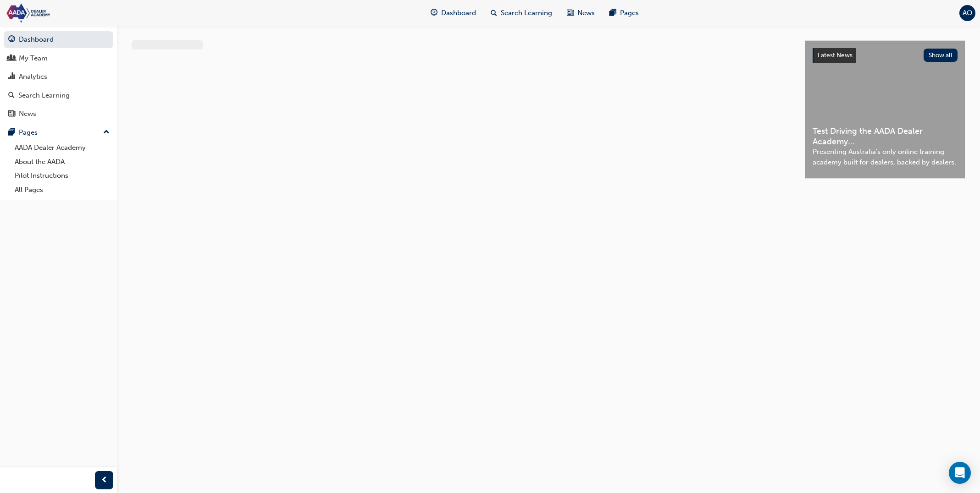 This screenshot has height=493, width=980. I want to click on a: guage-iconDashboard, so click(453, 13).